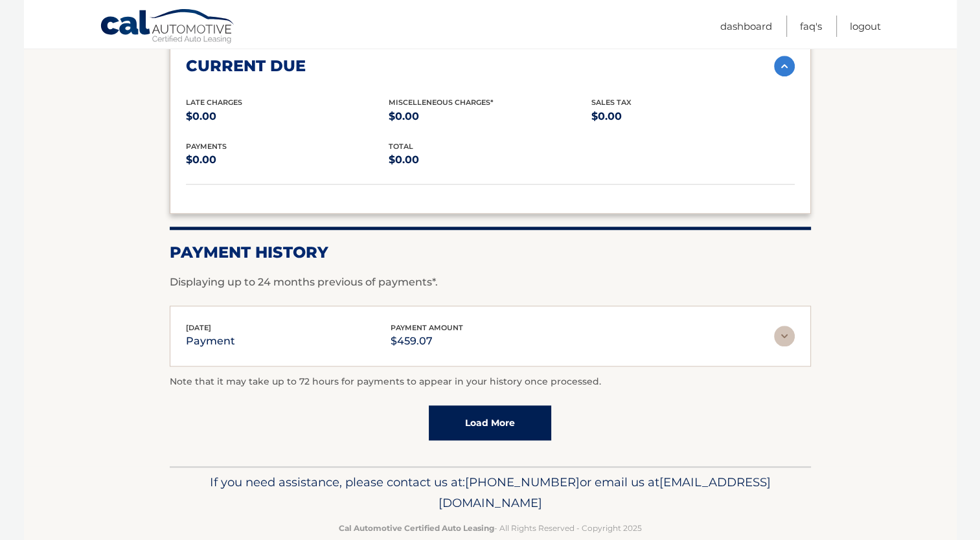 This screenshot has width=980, height=540. Describe the element at coordinates (746, 26) in the screenshot. I see `a: Dashboard` at that location.